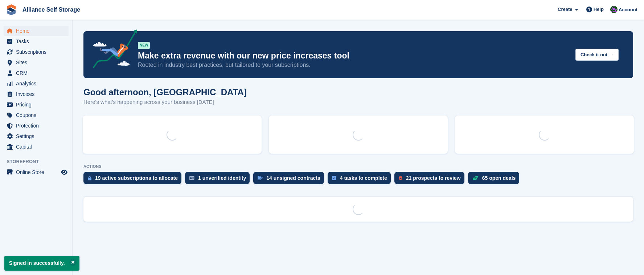 This screenshot has width=644, height=275. I want to click on a: 4 tasks to complete, so click(361, 180).